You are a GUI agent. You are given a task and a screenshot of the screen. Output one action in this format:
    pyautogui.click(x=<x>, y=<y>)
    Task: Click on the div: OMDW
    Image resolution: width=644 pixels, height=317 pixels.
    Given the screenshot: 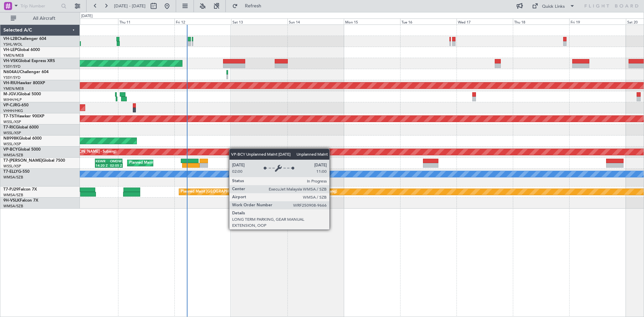 What is the action you would take?
    pyautogui.click(x=115, y=161)
    